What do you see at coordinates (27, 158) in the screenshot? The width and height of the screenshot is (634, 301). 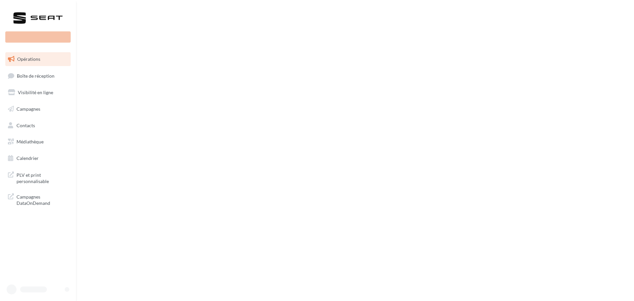 I see `span: Calendrier` at bounding box center [27, 158].